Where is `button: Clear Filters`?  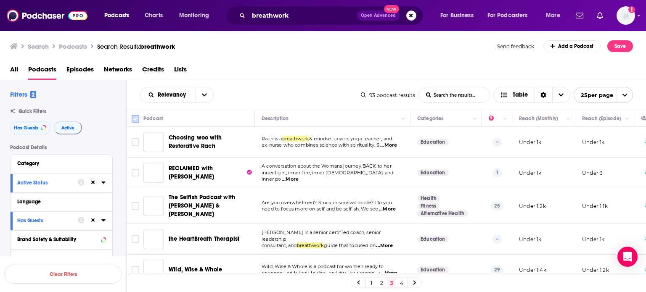 button: Clear Filters is located at coordinates (63, 274).